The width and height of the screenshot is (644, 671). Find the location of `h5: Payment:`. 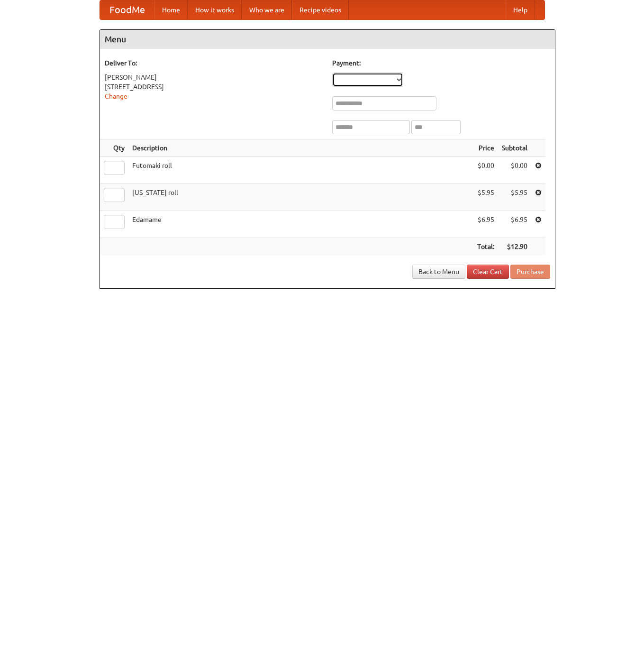

h5: Payment: is located at coordinates (441, 63).